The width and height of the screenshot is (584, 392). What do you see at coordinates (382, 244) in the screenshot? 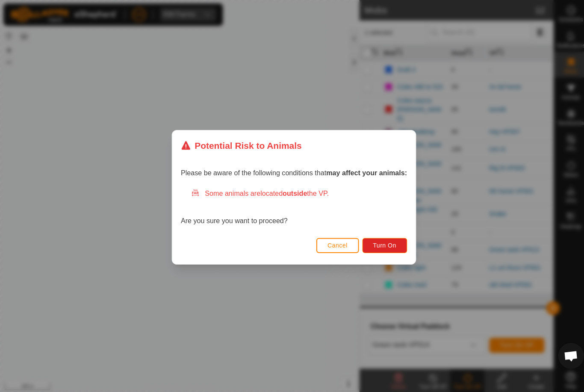
I see `button: Turn On` at bounding box center [382, 244].